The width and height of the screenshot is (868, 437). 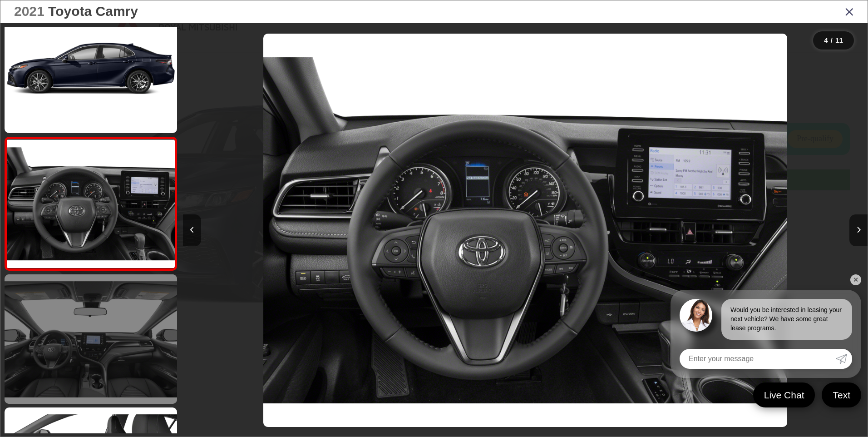 What do you see at coordinates (758, 359) in the screenshot?
I see `input: Enter your message` at bounding box center [758, 359].